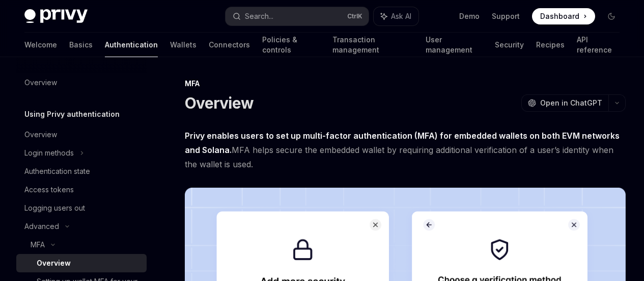  What do you see at coordinates (506, 17) in the screenshot?
I see `a: Support` at bounding box center [506, 17].